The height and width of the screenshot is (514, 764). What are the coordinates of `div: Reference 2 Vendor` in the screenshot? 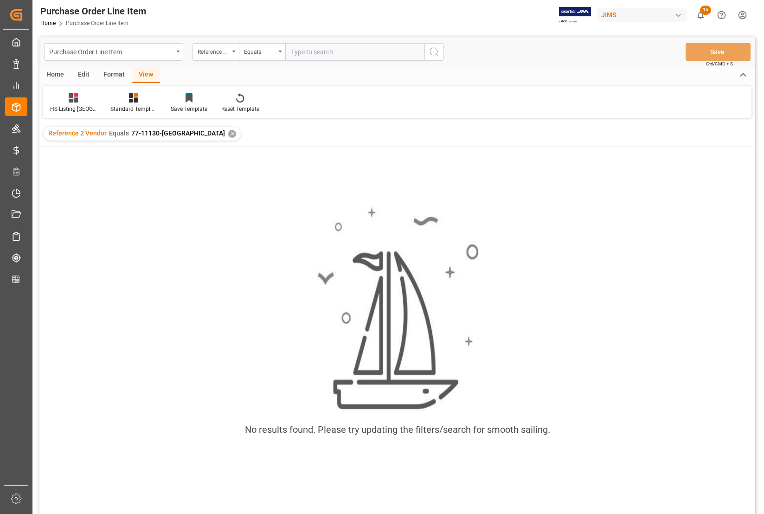 It's located at (213, 51).